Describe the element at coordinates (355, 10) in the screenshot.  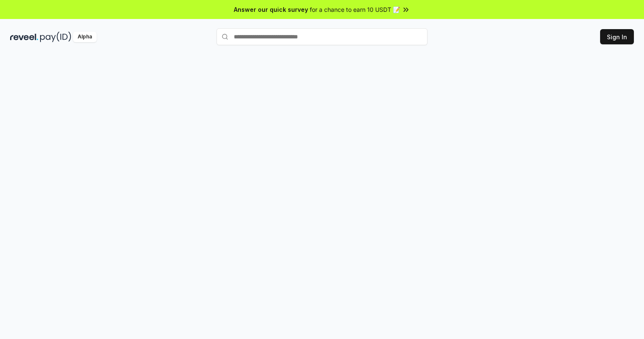
I see `span: for a chance to earn 10 USDT 📝` at that location.